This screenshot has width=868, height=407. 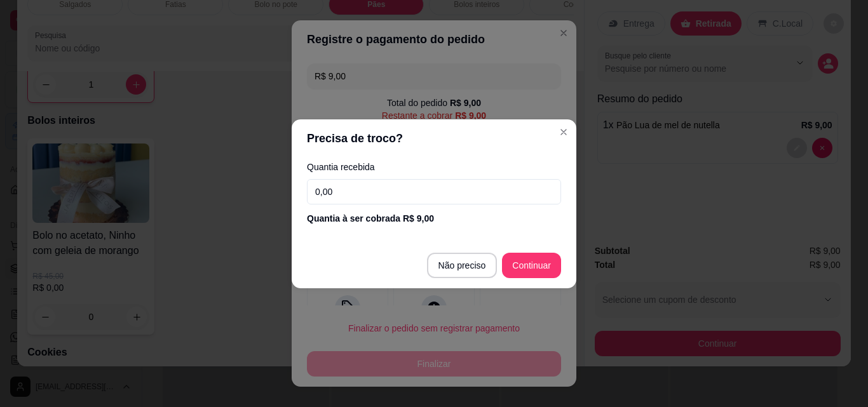 What do you see at coordinates (531, 266) in the screenshot?
I see `button: Continuar` at bounding box center [531, 266].